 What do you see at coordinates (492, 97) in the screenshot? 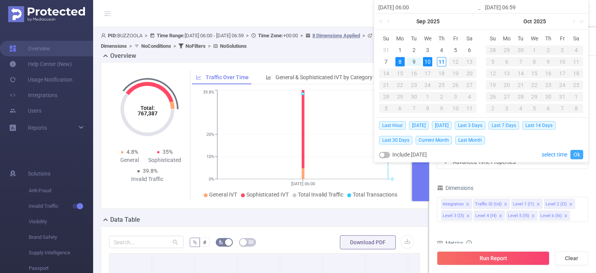
I see `div: 26` at bounding box center [492, 97].